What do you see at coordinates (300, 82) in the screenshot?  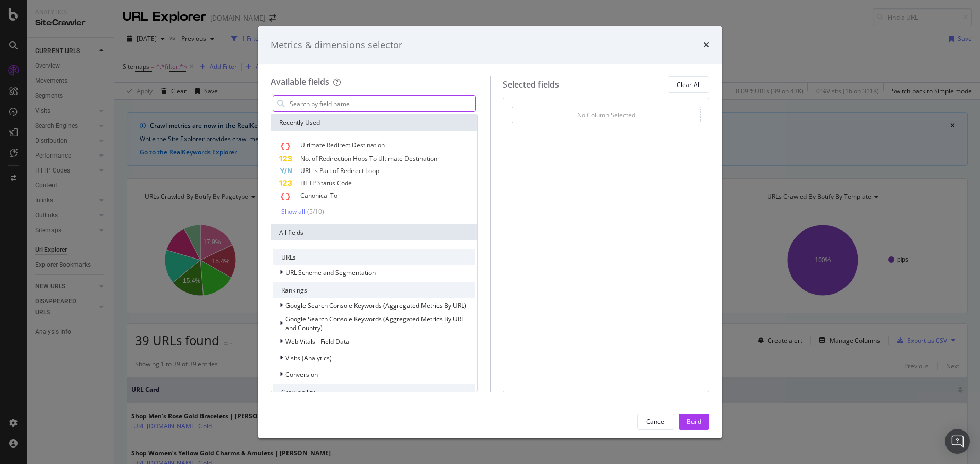 I see `div: Available fields` at bounding box center [300, 82].